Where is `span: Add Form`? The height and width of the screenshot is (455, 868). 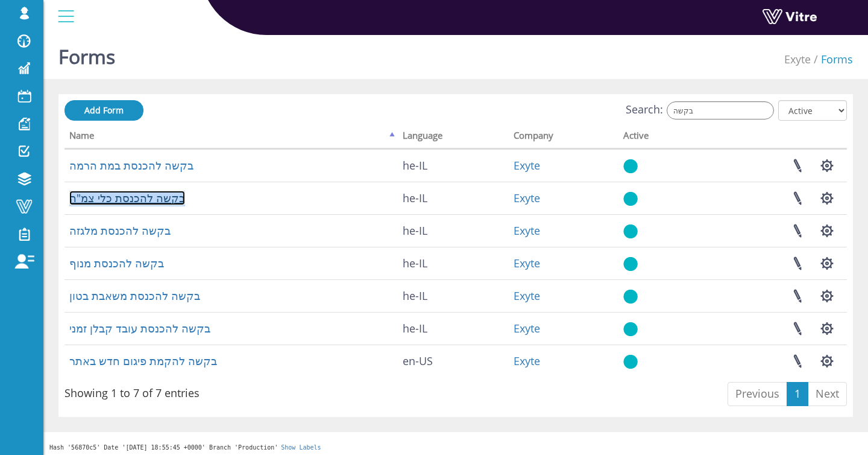
span: Add Form is located at coordinates (104, 110).